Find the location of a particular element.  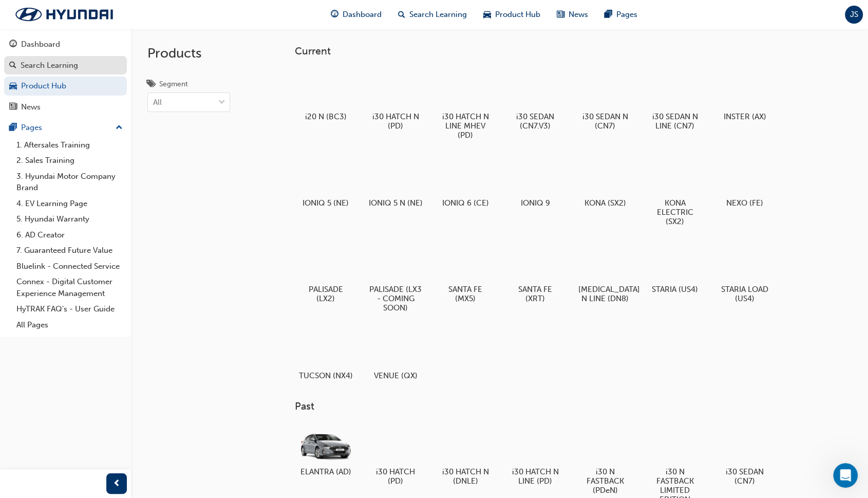

a: i30 SEDAN N (CN7) is located at coordinates (605, 100).